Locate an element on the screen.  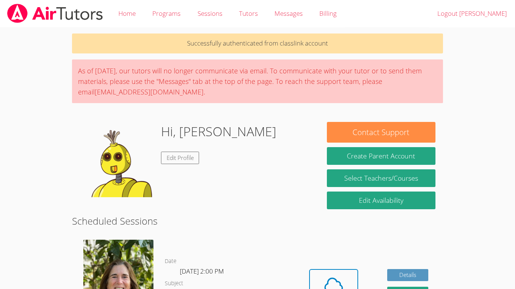
dt: Subject is located at coordinates (174, 284).